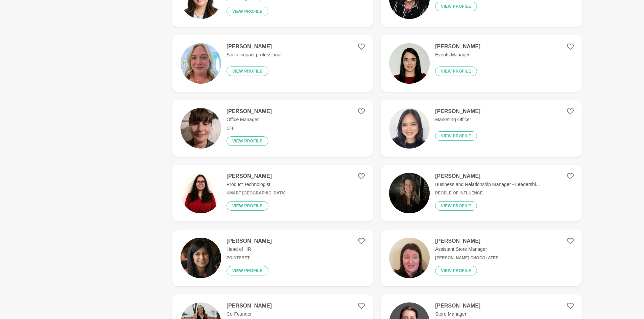 This screenshot has height=319, width=644. I want to click on img: a03a123c3c03660bc4dec52a0cf9bb5dc8633c20-2316x3088.jpg, so click(409, 258).